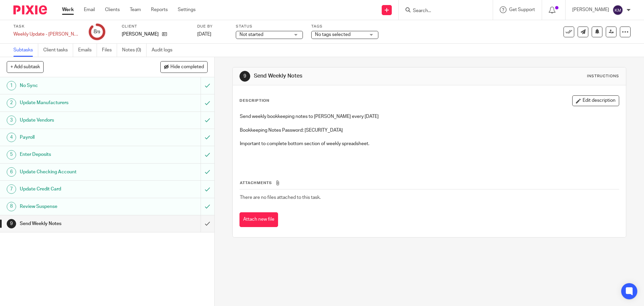  I want to click on h1: Update Vendors, so click(78, 120).